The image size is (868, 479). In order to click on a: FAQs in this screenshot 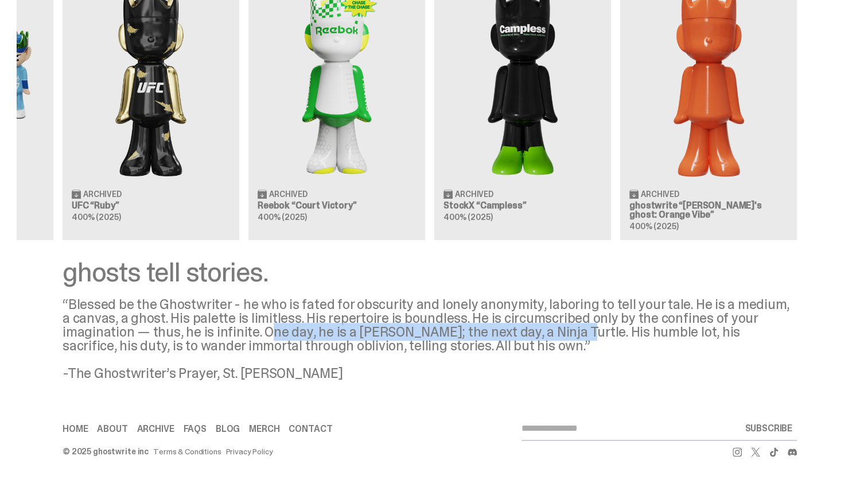, I will do `click(195, 429)`.